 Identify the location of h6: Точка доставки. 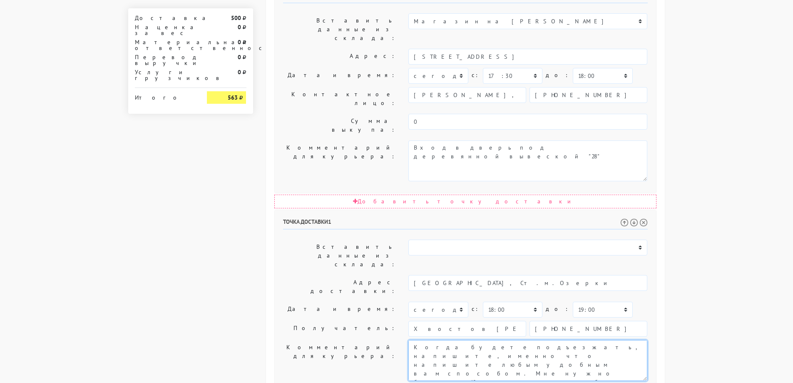
(466, 224).